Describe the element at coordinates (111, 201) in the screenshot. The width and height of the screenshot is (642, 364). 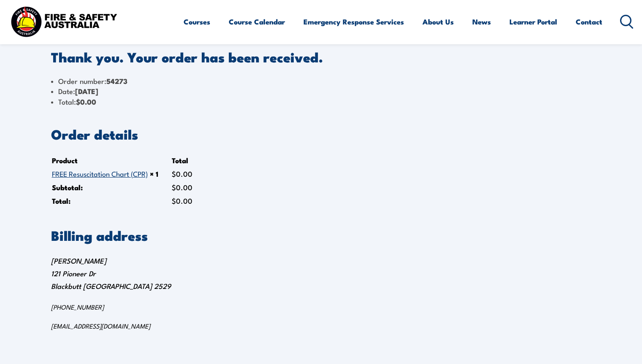
I see `th: Total:` at that location.